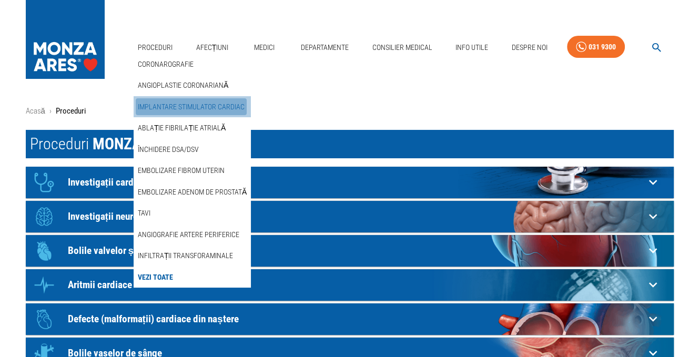 The height and width of the screenshot is (357, 699). What do you see at coordinates (350, 182) in the screenshot?
I see `div: IconInvestigații cardiologie` at bounding box center [350, 182].